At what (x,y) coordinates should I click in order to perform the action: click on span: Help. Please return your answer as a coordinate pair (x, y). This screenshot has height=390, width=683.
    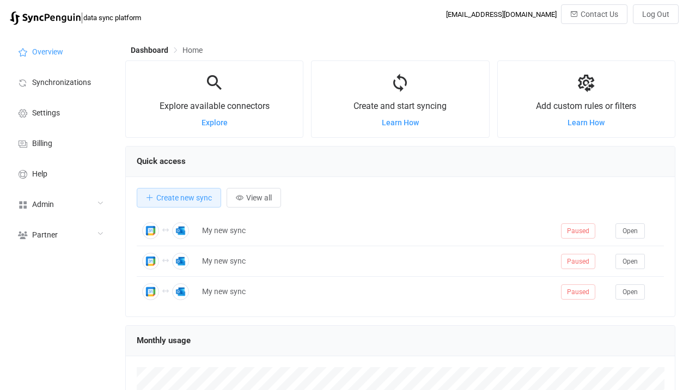
    Looking at the image, I should click on (40, 174).